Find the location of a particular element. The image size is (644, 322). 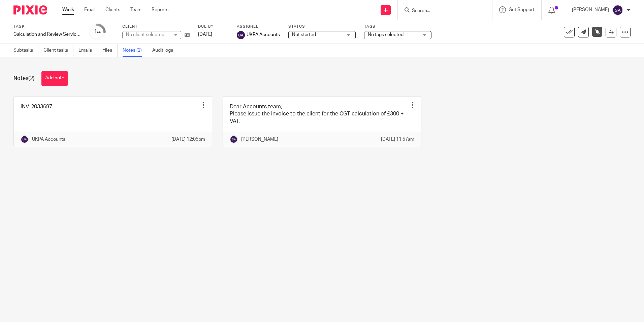

button: Add note is located at coordinates (54, 79).